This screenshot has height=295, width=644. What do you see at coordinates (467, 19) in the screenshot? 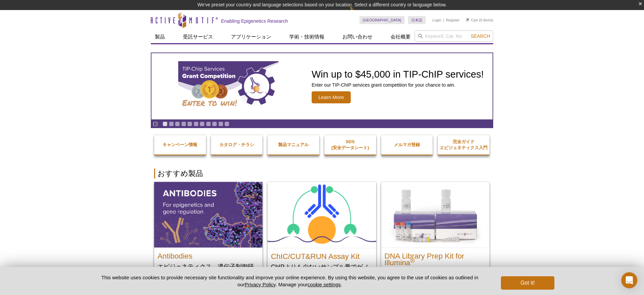
I see `img: Your Cart` at bounding box center [467, 19].